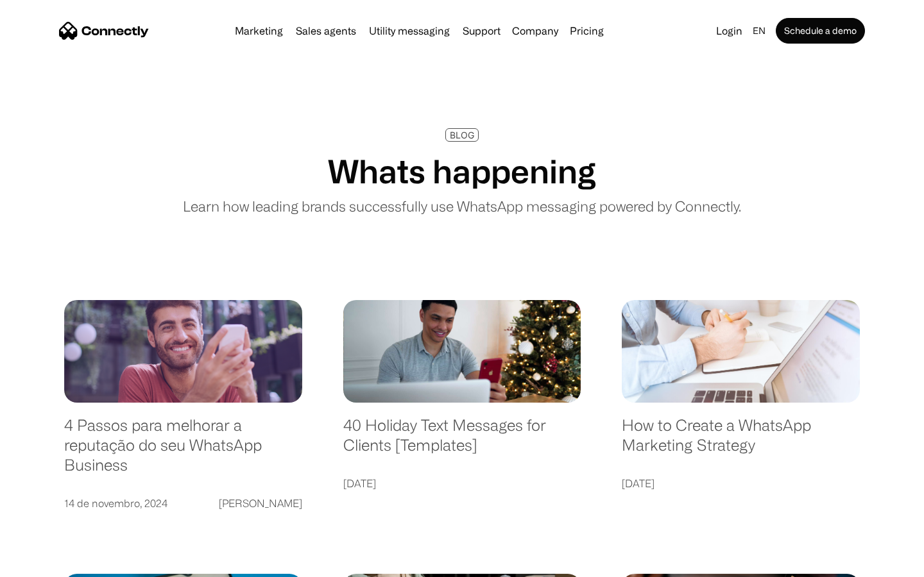 The width and height of the screenshot is (924, 577). Describe the element at coordinates (586, 31) in the screenshot. I see `a: Pricing` at that location.